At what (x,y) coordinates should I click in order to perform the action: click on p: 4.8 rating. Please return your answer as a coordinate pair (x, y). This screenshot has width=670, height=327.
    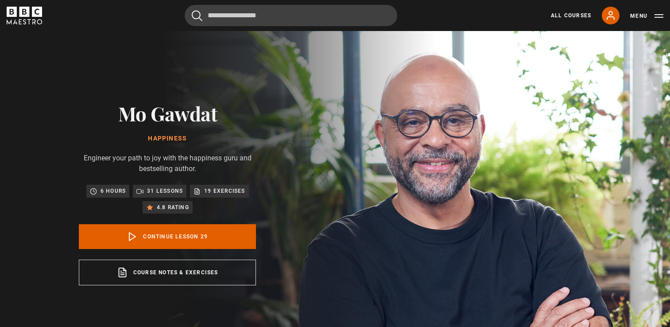
    Looking at the image, I should click on (173, 207).